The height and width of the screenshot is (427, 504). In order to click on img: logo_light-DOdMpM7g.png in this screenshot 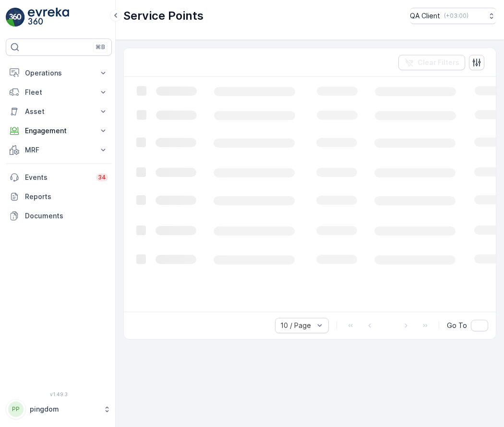, I will do `click(49, 17)`.